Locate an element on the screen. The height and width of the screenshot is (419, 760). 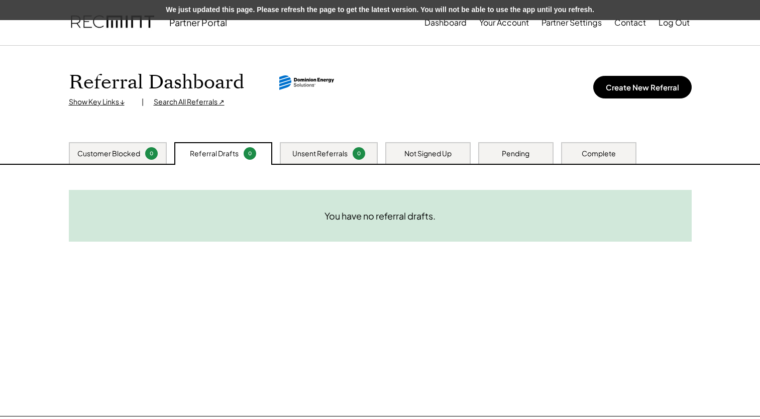
button: Dashboard is located at coordinates (445, 23).